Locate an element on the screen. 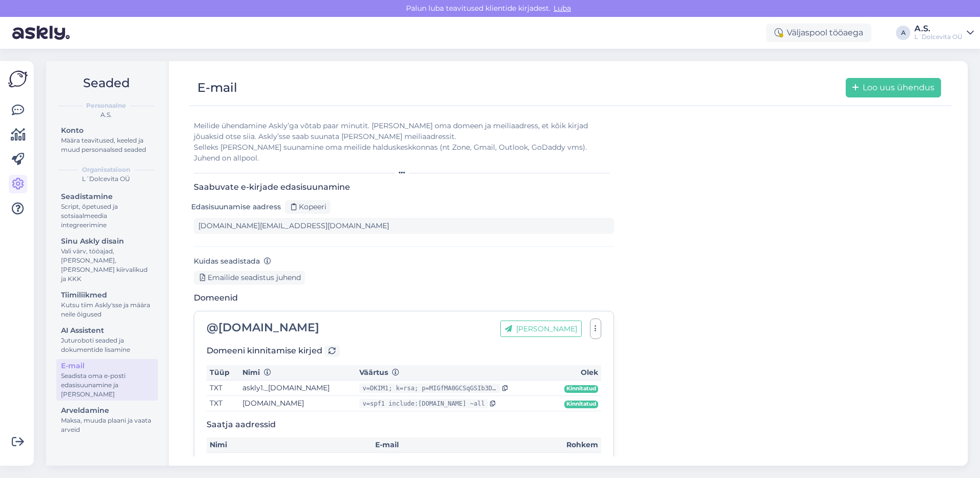 The image size is (980, 478). th: Olek is located at coordinates (576, 373).